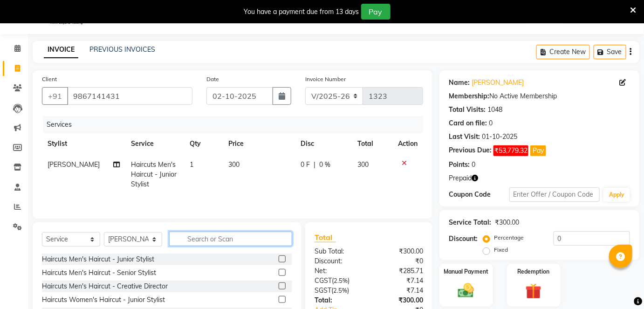 This screenshot has height=309, width=644. What do you see at coordinates (323, 143) in the screenshot?
I see `th: Disc` at bounding box center [323, 143].